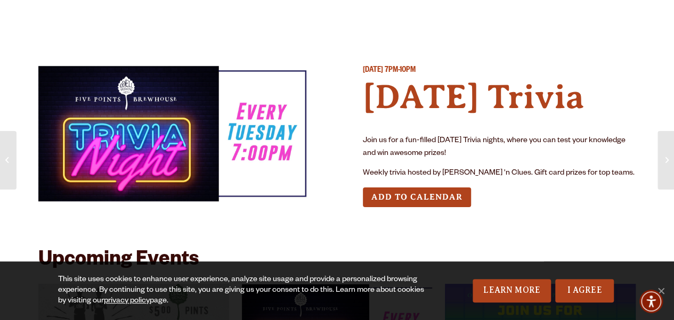 This screenshot has width=674, height=320. I want to click on span: Beer Finder, so click(593, 17).